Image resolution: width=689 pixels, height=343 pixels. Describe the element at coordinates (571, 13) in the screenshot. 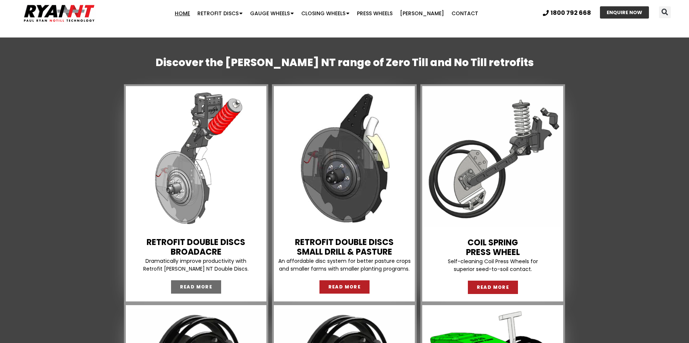

I see `span: 1800 792 668` at that location.